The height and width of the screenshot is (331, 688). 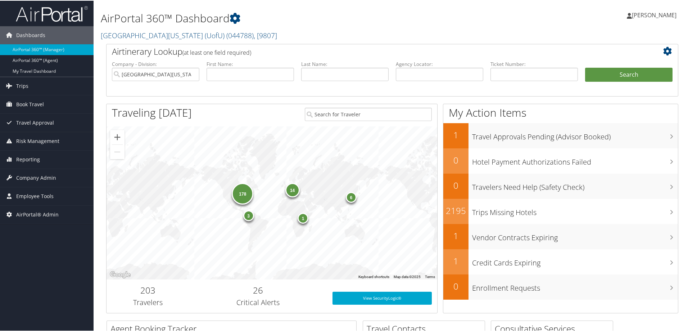 I want to click on a: 1Credit Cards Expiring, so click(x=561, y=261).